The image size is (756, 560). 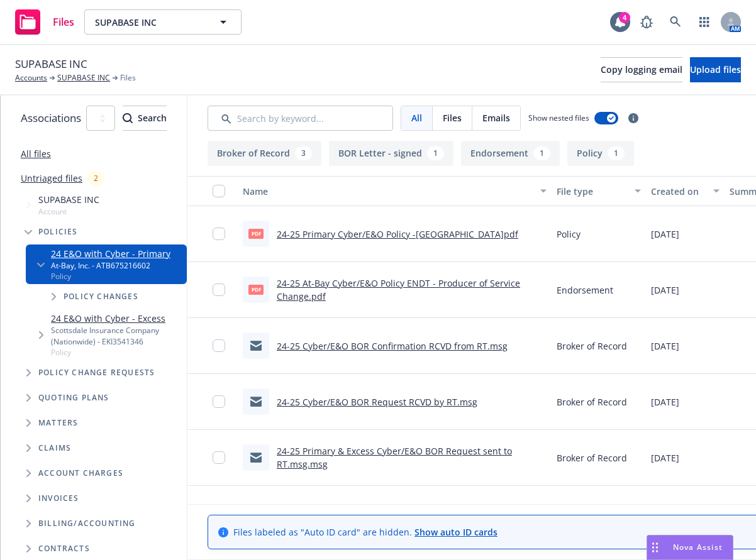 What do you see at coordinates (654, 548) in the screenshot?
I see `div: Drag to move` at bounding box center [654, 548].